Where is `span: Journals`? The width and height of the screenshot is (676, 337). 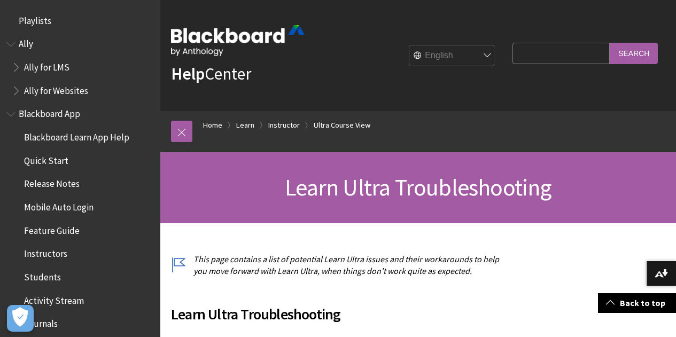
span: Journals is located at coordinates (41, 322).